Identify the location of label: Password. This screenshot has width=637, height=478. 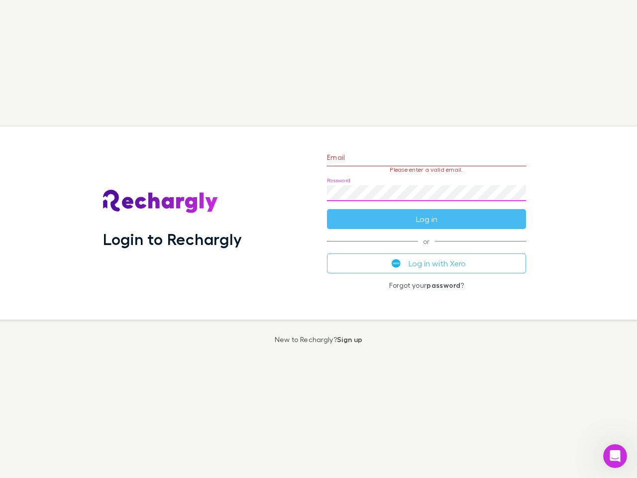
(338, 180).